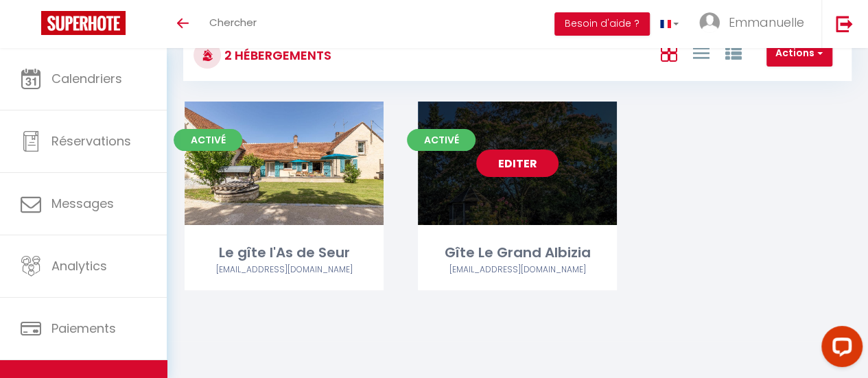 Image resolution: width=868 pixels, height=378 pixels. Describe the element at coordinates (701, 52) in the screenshot. I see `a: Vue en Liste` at that location.